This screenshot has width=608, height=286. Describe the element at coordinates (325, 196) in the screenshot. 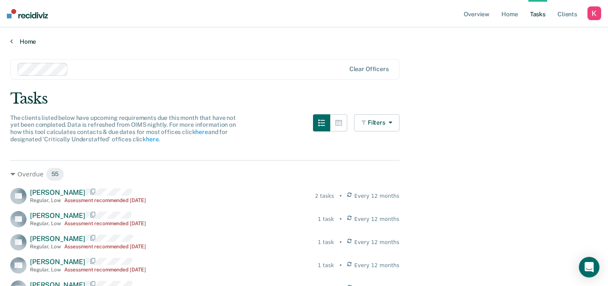

I see `div: 2 tasks` at that location.